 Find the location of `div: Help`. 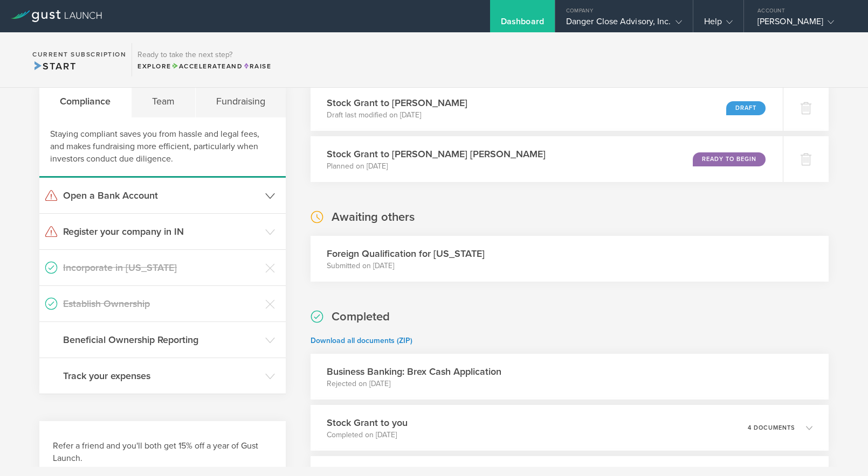

div: Help is located at coordinates (718, 24).